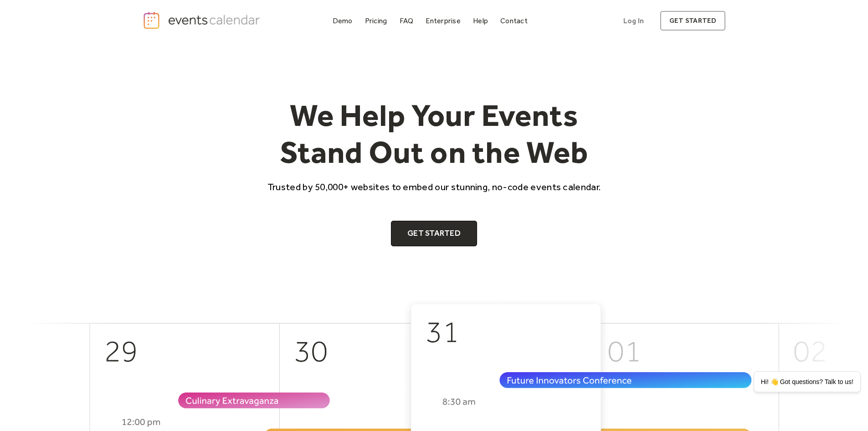  I want to click on a: FAQ, so click(407, 21).